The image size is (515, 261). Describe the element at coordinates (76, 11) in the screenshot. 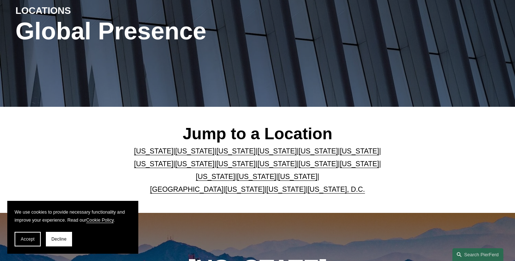

I see `h4: LOCATIONS` at that location.